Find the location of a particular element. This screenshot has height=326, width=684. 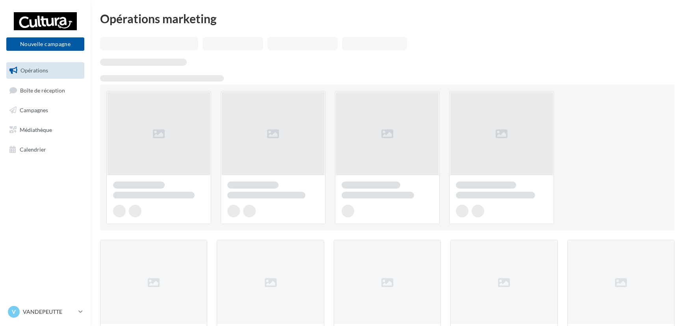

div: Opérations marketing is located at coordinates (387, 19).